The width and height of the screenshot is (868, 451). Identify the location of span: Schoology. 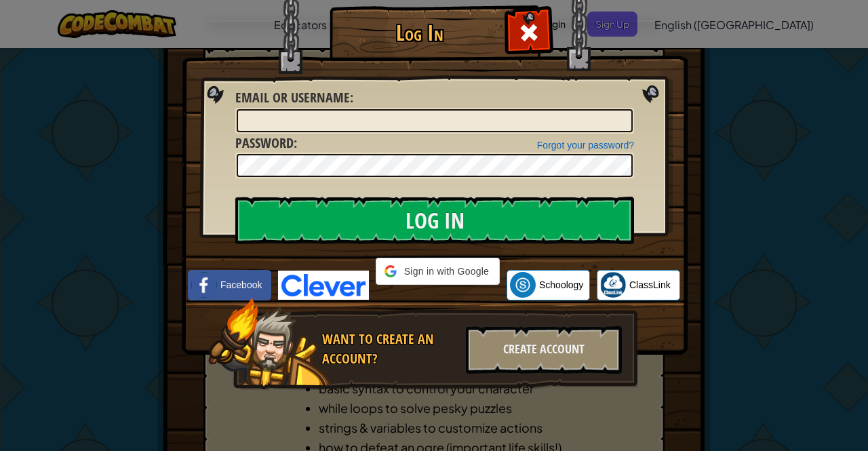
(561, 284).